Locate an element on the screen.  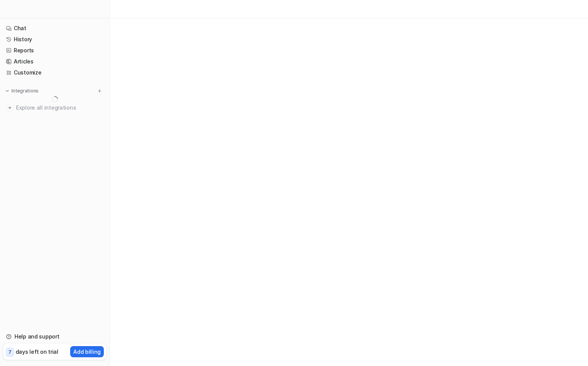
a: History is located at coordinates (55, 39).